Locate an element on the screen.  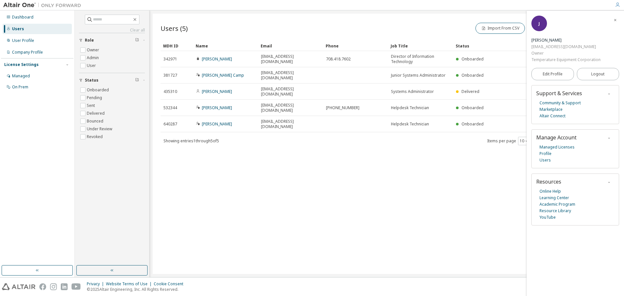
a: Learning Center is located at coordinates (555, 198).